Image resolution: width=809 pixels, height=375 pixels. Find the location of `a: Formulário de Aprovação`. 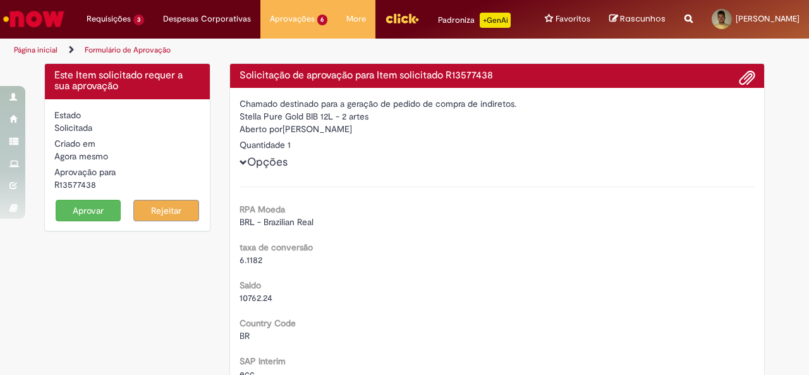

a: Formulário de Aprovação is located at coordinates (128, 50).